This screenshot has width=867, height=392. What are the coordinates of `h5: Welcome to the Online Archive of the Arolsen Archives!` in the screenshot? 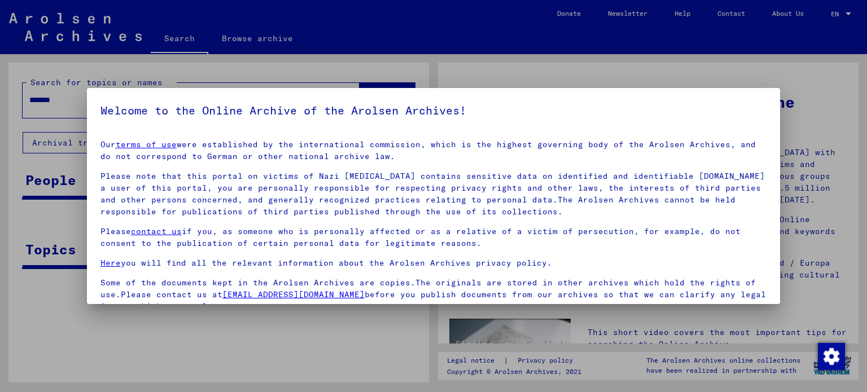 It's located at (433, 111).